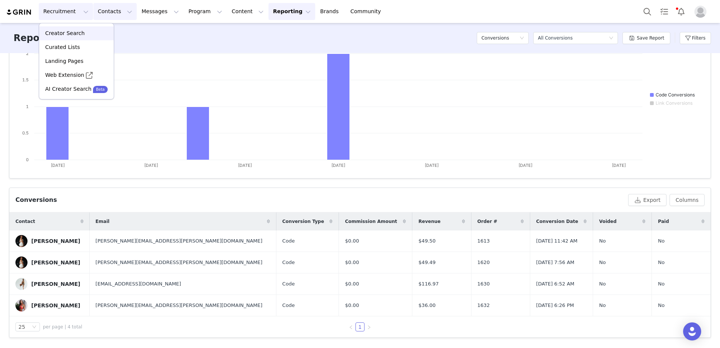 The image size is (720, 348). Describe the element at coordinates (292, 11) in the screenshot. I see `button: Reporting` at that location.